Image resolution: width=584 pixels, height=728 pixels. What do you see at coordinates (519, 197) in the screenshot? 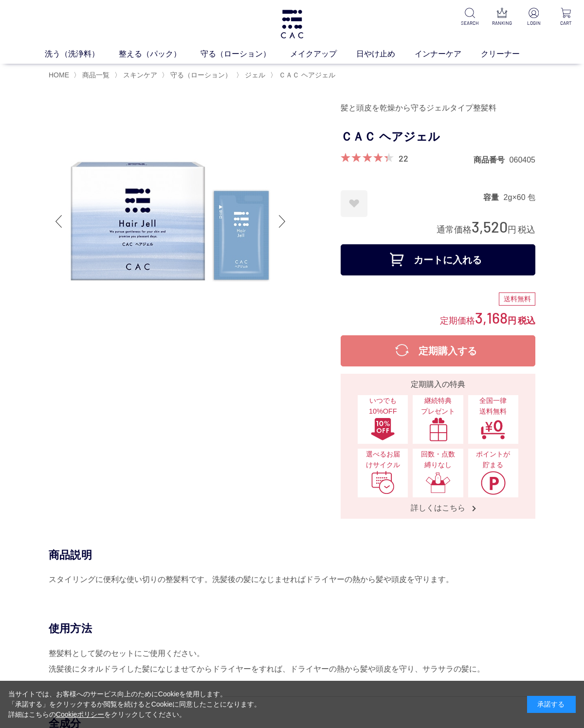
I see `dd: 2g×60 包` at bounding box center [519, 197].